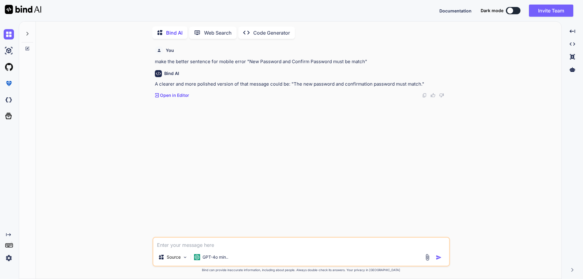  What do you see at coordinates (551, 11) in the screenshot?
I see `button: Invite Team` at bounding box center [551, 11].